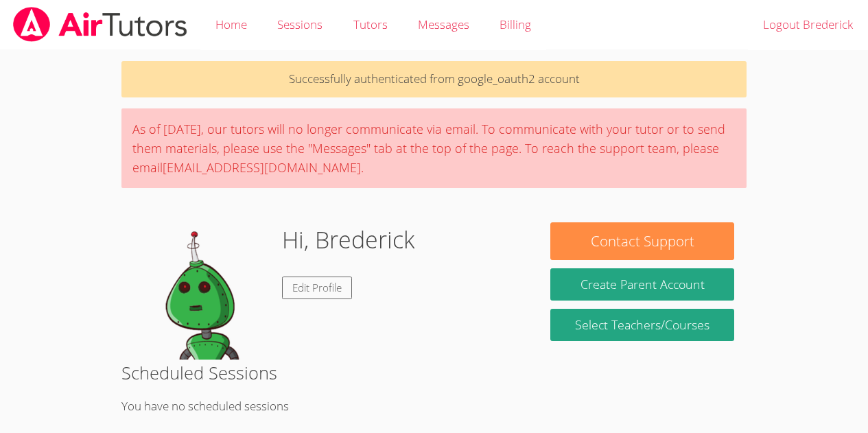 This screenshot has height=433, width=868. What do you see at coordinates (100, 24) in the screenshot?
I see `img: airtutors_banner-c4298cdbf04f3fff15de1276eac7730deb9818008684d7c2e4769d2f7ddbe033.png` at bounding box center [100, 24].